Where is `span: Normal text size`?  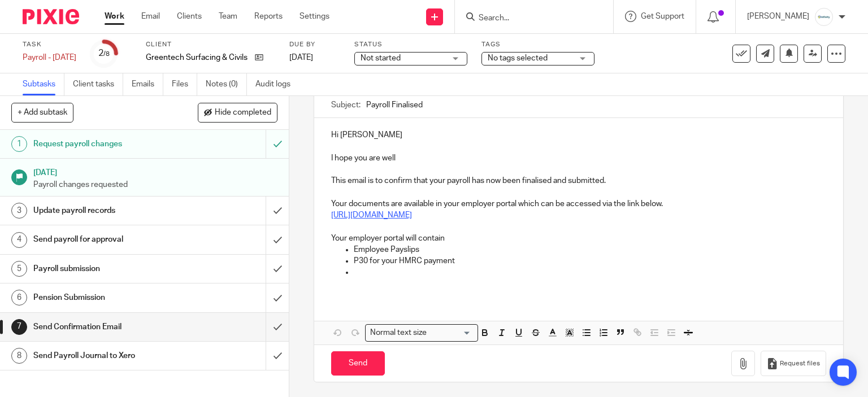
span: Normal text size is located at coordinates (398, 332).